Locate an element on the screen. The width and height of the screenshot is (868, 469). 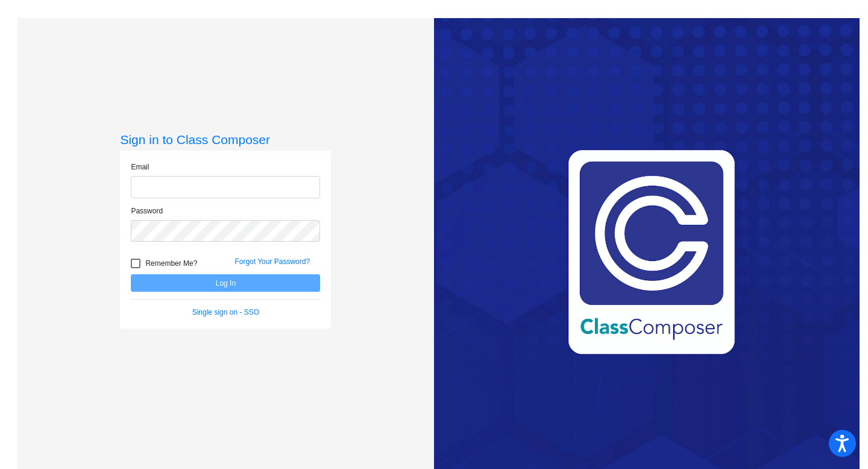
a: Forgot Your Password? is located at coordinates (272, 261).